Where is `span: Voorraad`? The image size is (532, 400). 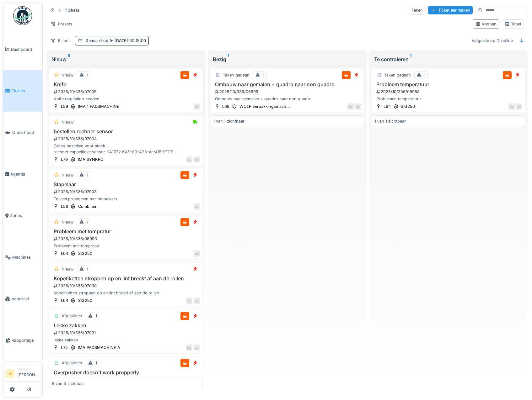
span: Voorraad is located at coordinates (26, 299).